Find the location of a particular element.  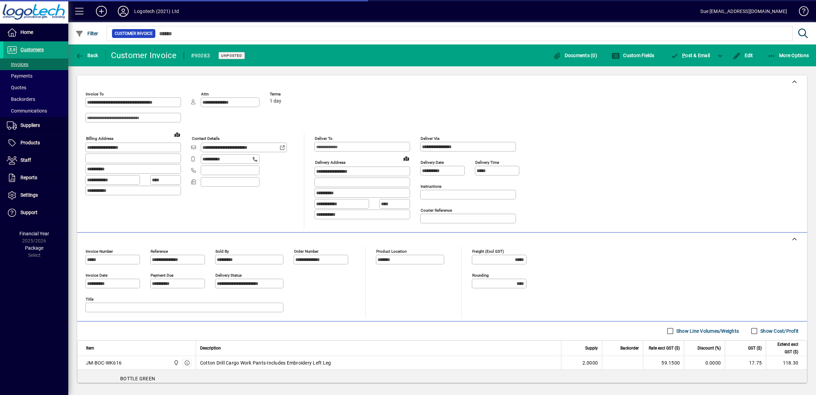

span: Home is located at coordinates (27, 32).